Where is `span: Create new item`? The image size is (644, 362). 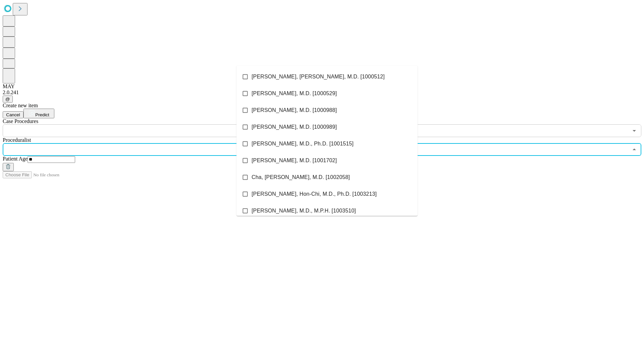
span: Create new item is located at coordinates (20, 105).